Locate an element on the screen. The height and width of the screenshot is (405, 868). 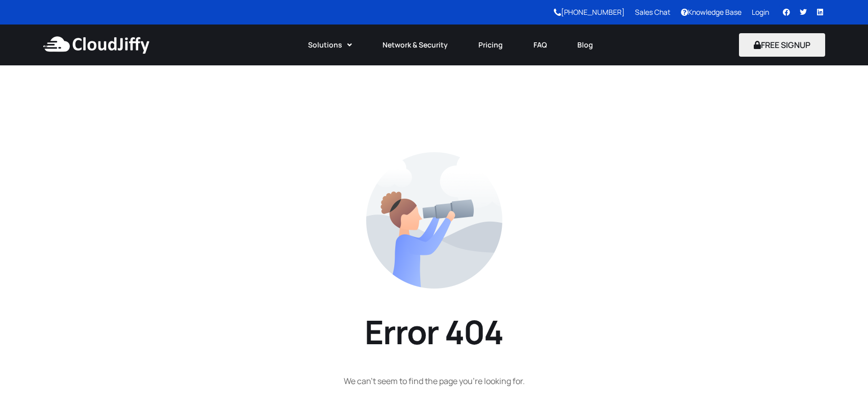
a: Blog is located at coordinates (585, 45).